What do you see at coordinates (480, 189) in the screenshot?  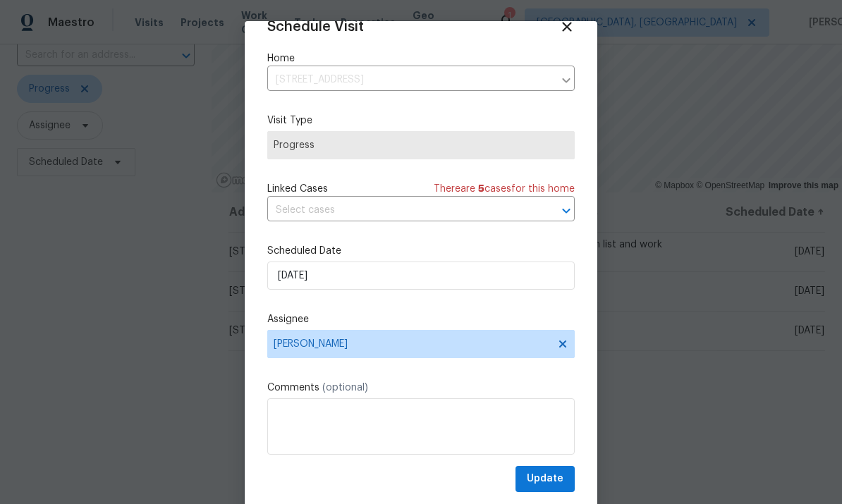 I see `span: 5` at bounding box center [480, 189].